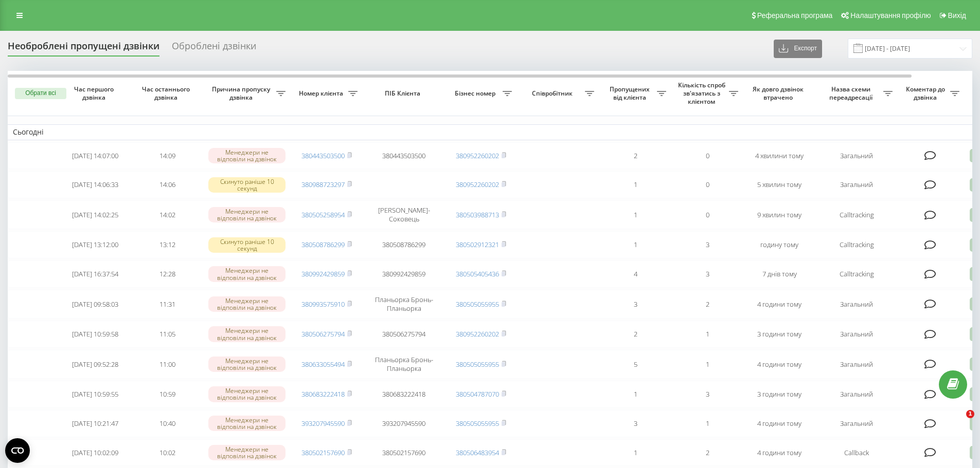 This screenshot has width=980, height=468. I want to click on td: 14:09, so click(167, 156).